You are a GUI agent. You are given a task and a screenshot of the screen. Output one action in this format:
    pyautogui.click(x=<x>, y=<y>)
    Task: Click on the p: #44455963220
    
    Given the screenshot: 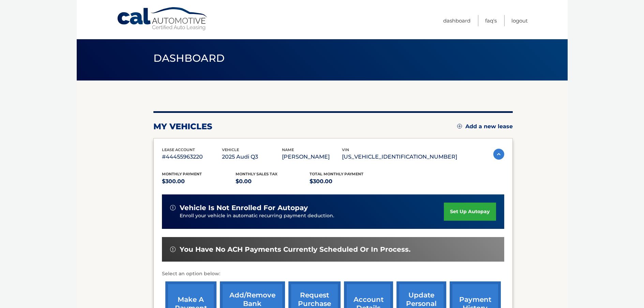 What is the action you would take?
    pyautogui.click(x=192, y=157)
    